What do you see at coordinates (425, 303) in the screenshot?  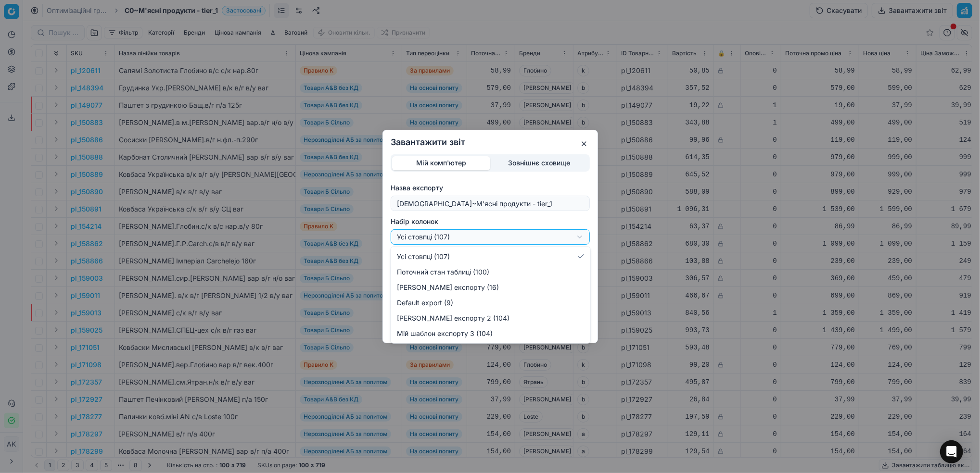 I see `span: Default export (9)` at bounding box center [425, 303].